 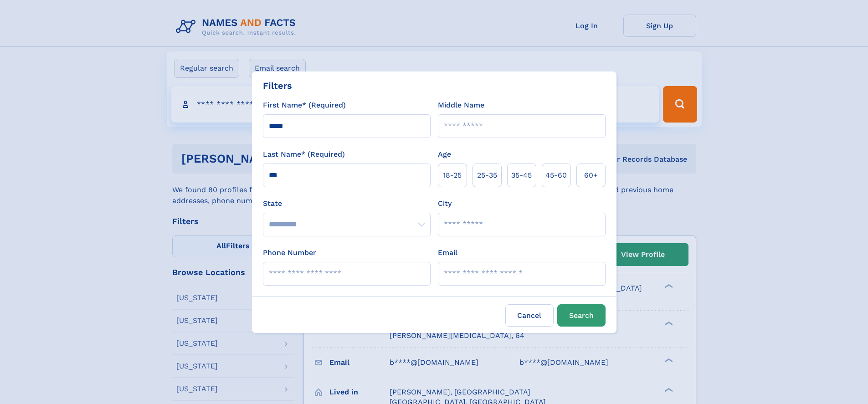 I want to click on label: Age, so click(x=444, y=155).